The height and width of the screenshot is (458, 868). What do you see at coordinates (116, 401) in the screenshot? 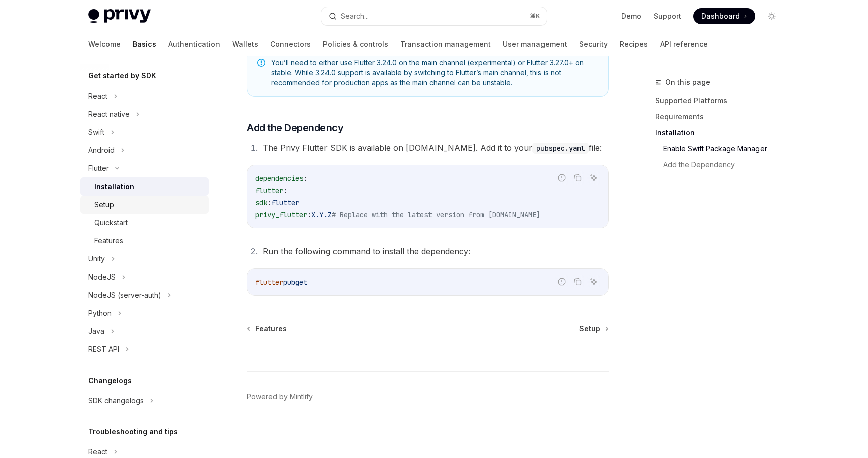
I see `div: SDK changelogs` at bounding box center [116, 401].